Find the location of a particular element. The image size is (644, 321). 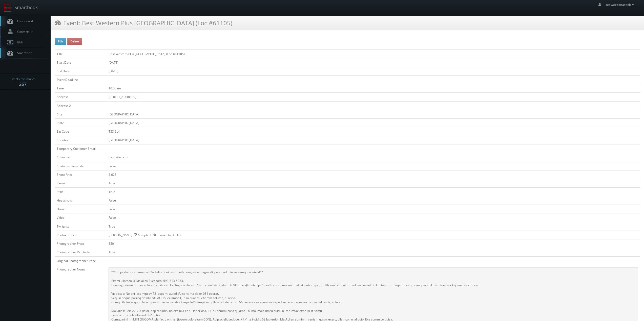

td: Customer is located at coordinates (80, 157).